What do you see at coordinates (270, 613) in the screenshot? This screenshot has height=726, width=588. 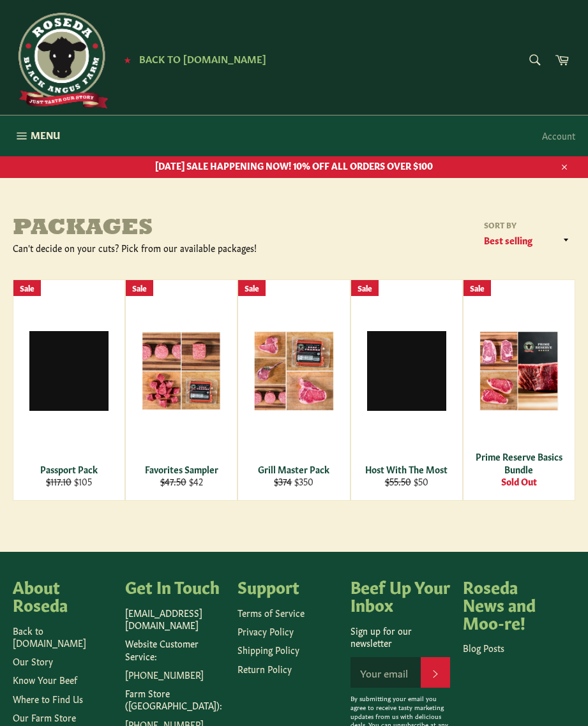 I see `a: Terms of Service` at bounding box center [270, 613].